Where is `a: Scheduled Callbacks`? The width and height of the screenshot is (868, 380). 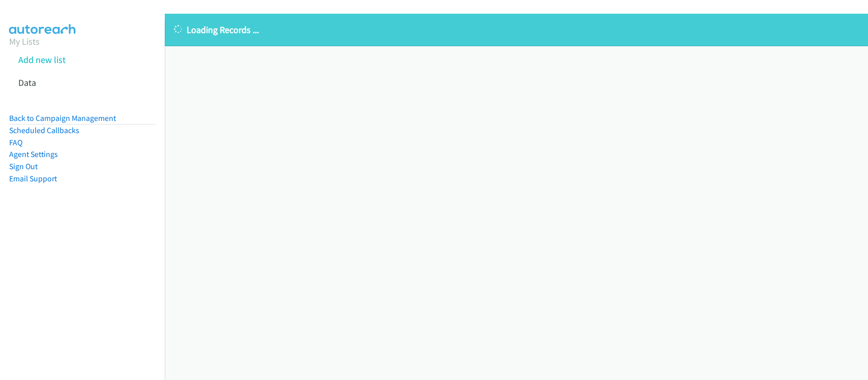
a: Scheduled Callbacks is located at coordinates (44, 130).